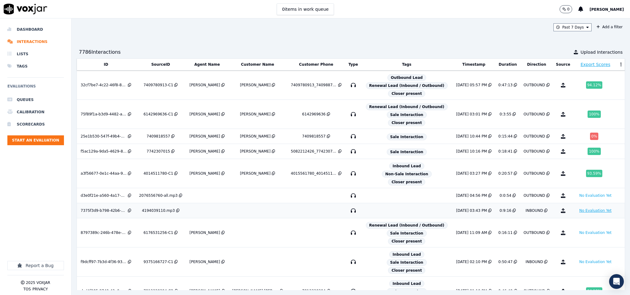 This screenshot has width=630, height=295. Describe the element at coordinates (474, 65) in the screenshot. I see `button: Timestamp` at that location.